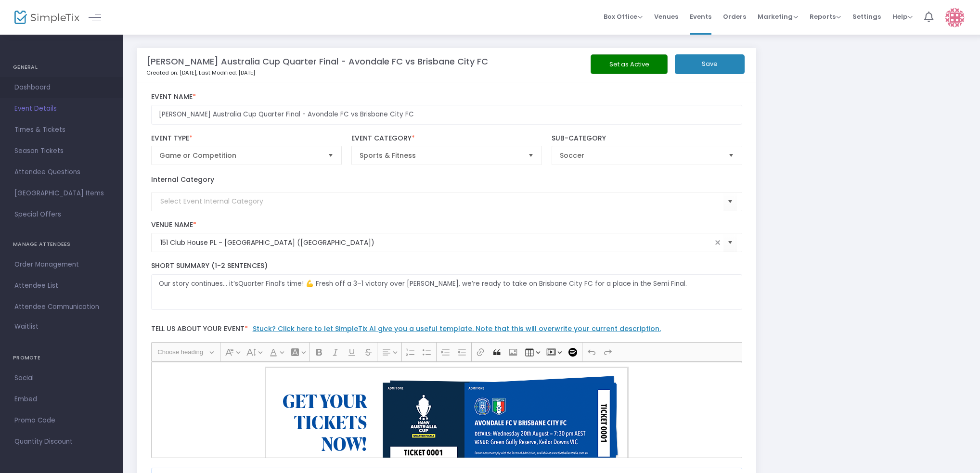 This screenshot has width=980, height=473. What do you see at coordinates (240, 155) in the screenshot?
I see `span: Game or Competition` at bounding box center [240, 155].